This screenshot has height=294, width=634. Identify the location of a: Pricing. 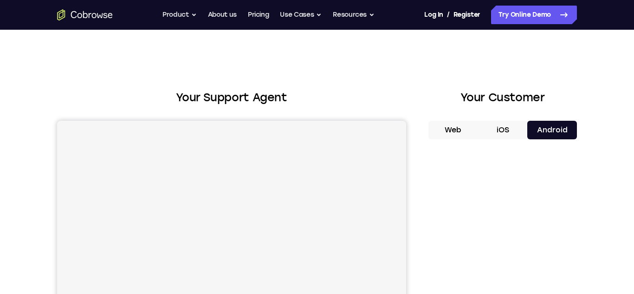
(258, 15).